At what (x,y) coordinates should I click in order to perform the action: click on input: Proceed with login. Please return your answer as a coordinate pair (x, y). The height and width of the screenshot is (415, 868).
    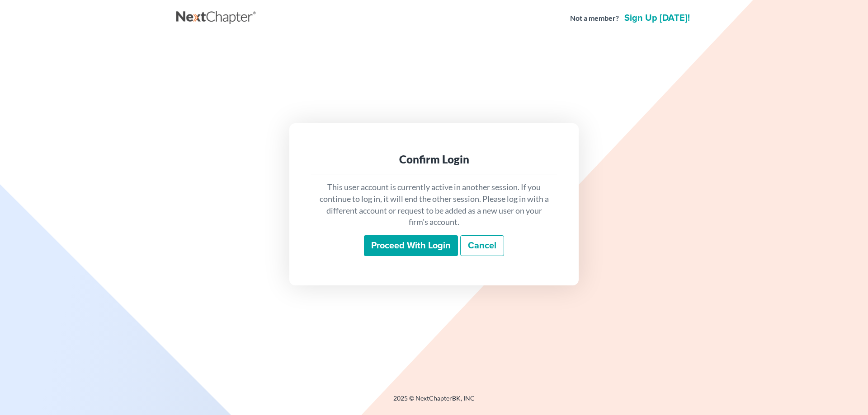
    Looking at the image, I should click on (411, 246).